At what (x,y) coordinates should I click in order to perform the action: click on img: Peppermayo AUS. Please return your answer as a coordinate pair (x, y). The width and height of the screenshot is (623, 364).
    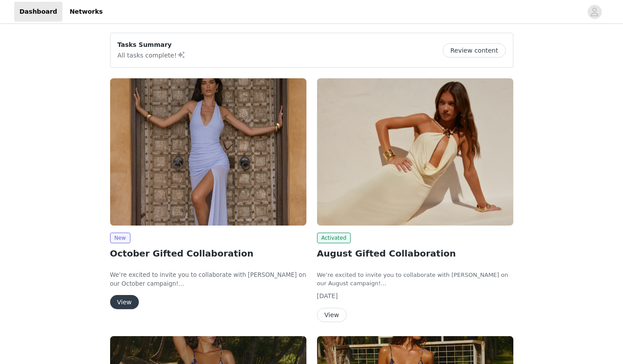
    Looking at the image, I should click on (415, 152).